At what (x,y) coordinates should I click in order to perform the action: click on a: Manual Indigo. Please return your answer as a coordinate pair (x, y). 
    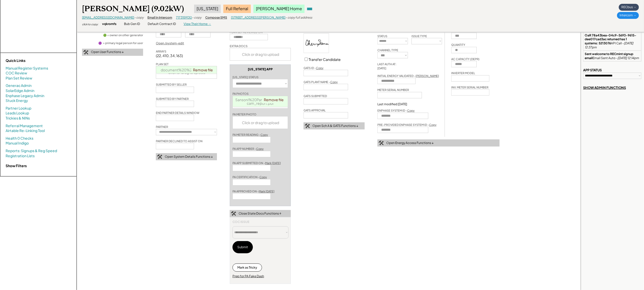
    Looking at the image, I should click on (17, 143).